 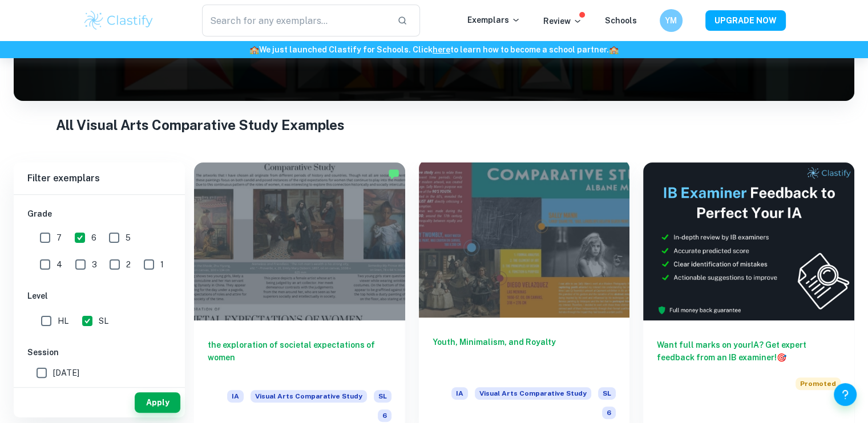 I want to click on button: Apply, so click(x=157, y=403).